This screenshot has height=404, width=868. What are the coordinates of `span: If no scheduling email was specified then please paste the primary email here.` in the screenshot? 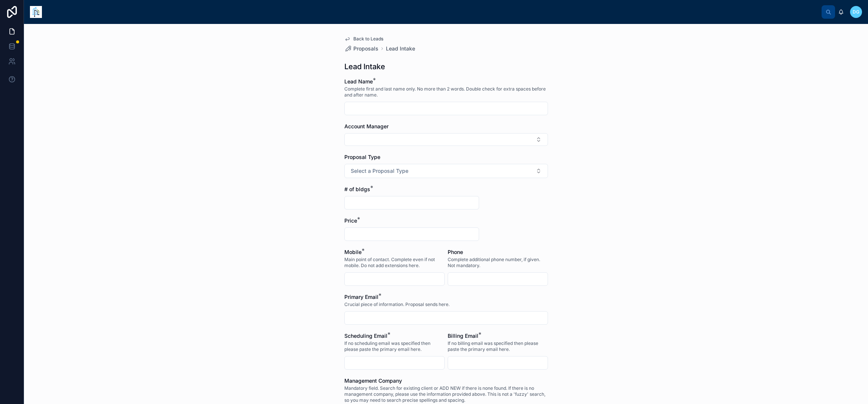 It's located at (394, 346).